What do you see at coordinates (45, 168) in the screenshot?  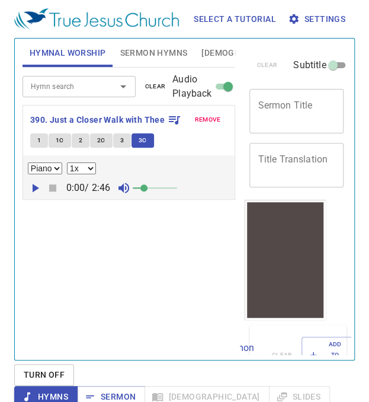 I see `select: Select Track` at bounding box center [45, 168].